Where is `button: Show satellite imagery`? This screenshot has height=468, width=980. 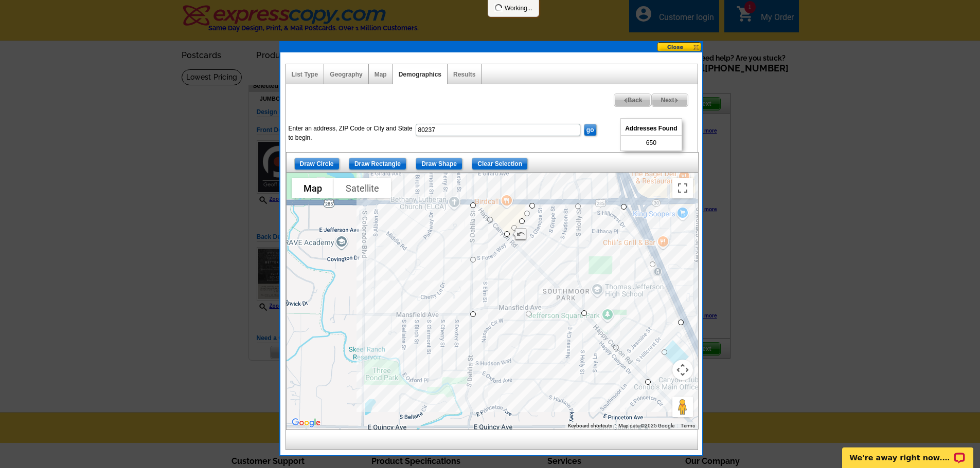 button: Show satellite imagery is located at coordinates (362, 188).